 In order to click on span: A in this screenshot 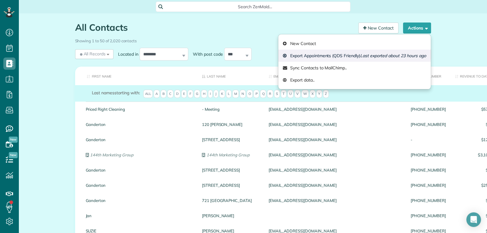, I will do `click(157, 94)`.